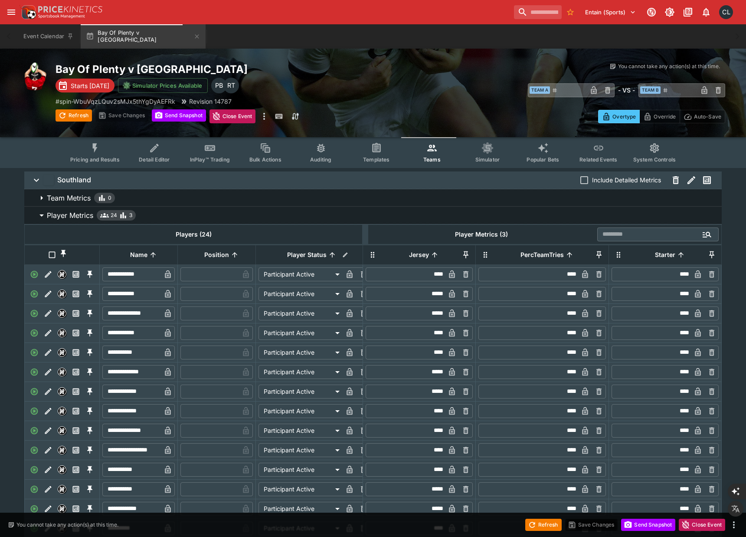 The height and width of the screenshot is (537, 746). Describe the element at coordinates (707, 12) in the screenshot. I see `button: Notifications` at that location.